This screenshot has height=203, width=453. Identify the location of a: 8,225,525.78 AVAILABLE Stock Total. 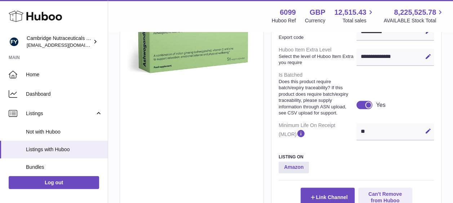
(414, 16).